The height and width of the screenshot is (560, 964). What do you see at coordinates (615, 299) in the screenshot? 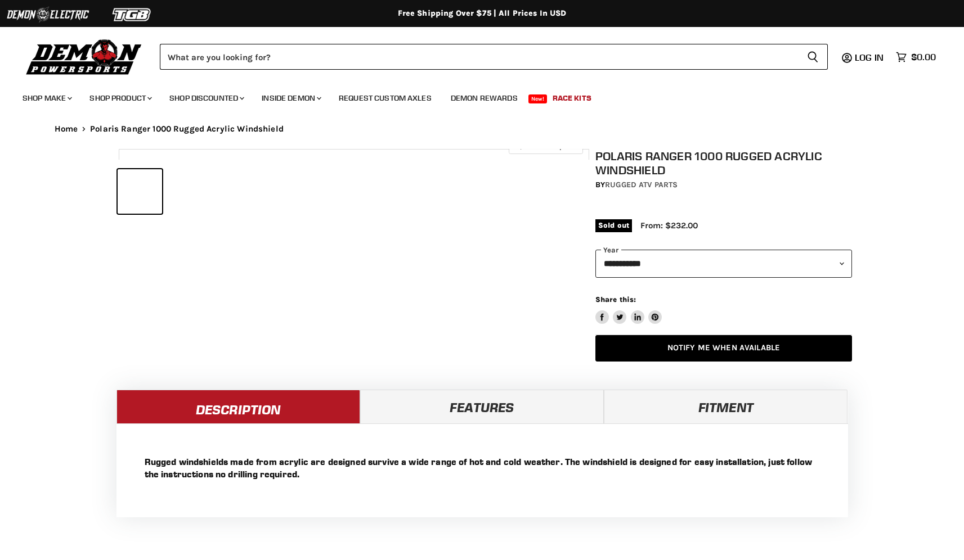
I see `span: Share this:` at bounding box center [615, 299].